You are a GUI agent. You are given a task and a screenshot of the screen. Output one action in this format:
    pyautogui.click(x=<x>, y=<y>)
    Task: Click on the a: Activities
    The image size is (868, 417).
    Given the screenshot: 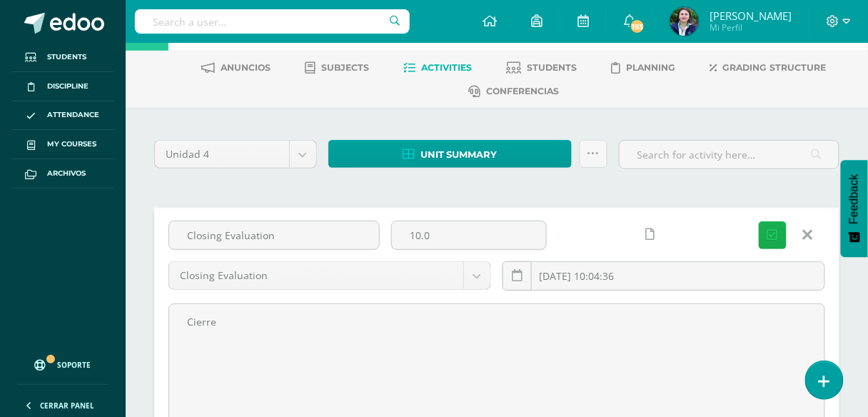 What is the action you would take?
    pyautogui.click(x=438, y=68)
    